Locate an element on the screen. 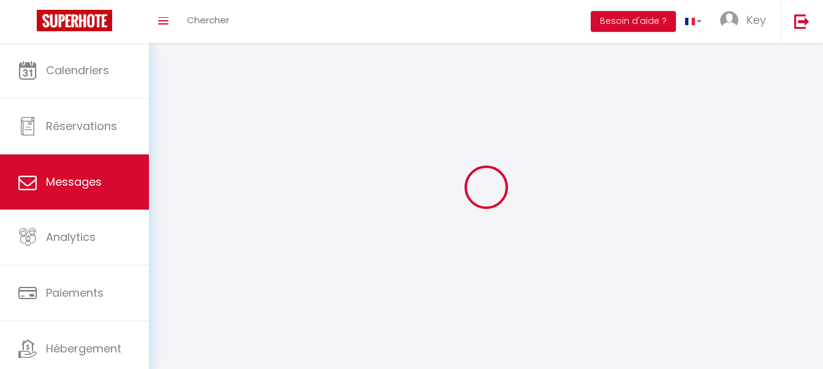 The width and height of the screenshot is (823, 369). span: Calendriers is located at coordinates (77, 70).